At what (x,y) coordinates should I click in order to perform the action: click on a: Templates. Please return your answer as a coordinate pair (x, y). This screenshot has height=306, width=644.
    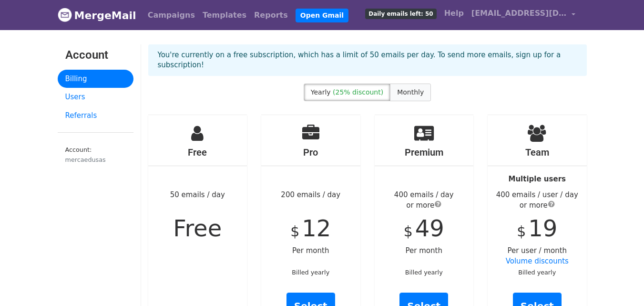
    Looking at the image, I should click on (224, 16).